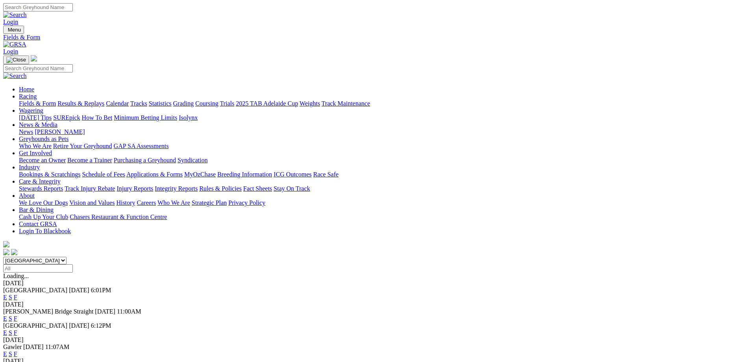 Image resolution: width=750 pixels, height=362 pixels. What do you see at coordinates (31, 110) in the screenshot?
I see `a: Wagering` at bounding box center [31, 110].